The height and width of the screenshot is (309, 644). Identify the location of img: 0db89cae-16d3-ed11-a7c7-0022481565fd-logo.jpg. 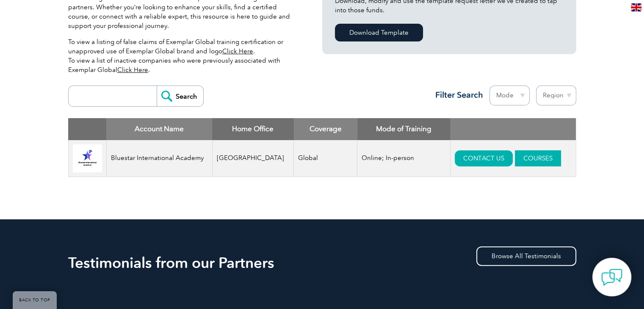
(87, 158).